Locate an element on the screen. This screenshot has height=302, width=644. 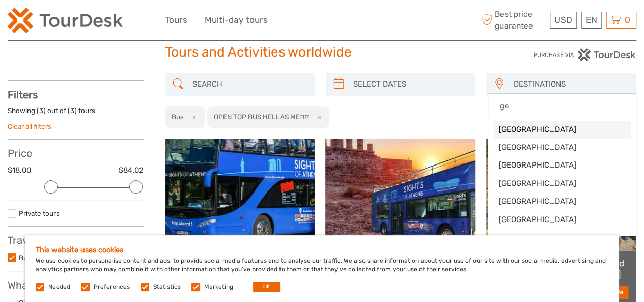
button: DESTINATIONS is located at coordinates (570, 84).